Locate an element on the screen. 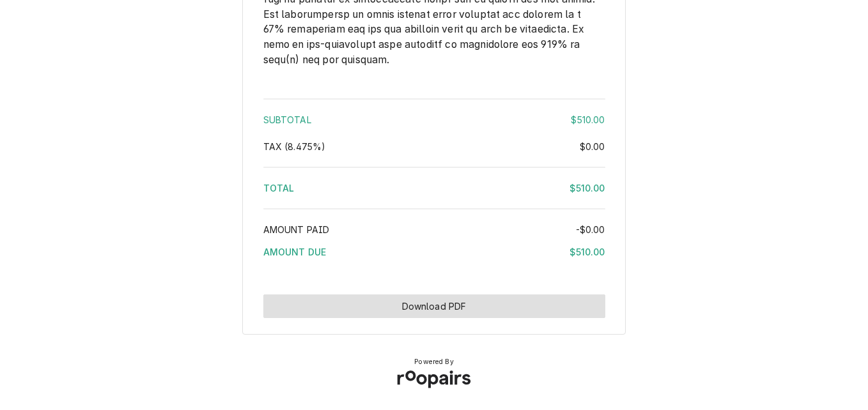  div: Total is located at coordinates (434, 188).